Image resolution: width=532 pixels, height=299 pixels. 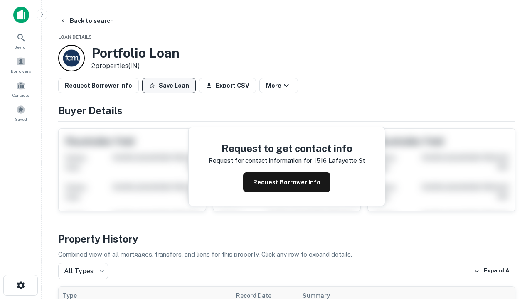 I want to click on h3: Portfolio Loan, so click(x=135, y=53).